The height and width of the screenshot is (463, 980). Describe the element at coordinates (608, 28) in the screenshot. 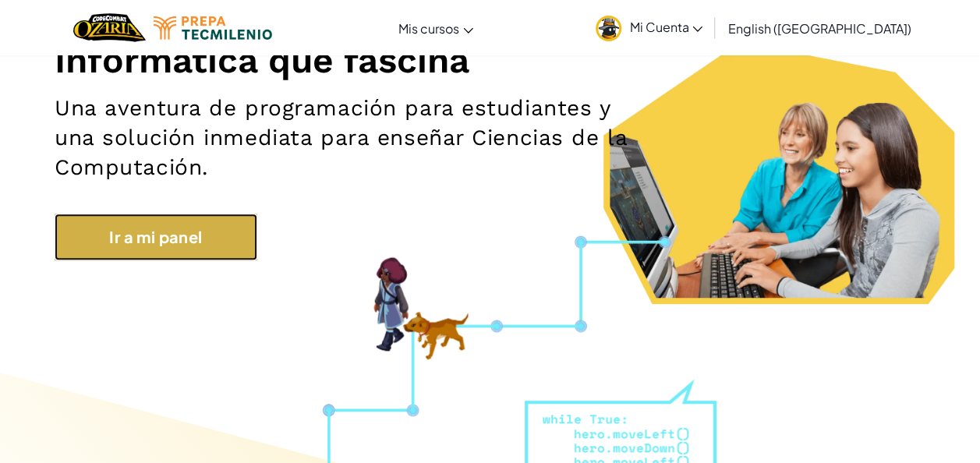

I see `img: avatar` at that location.